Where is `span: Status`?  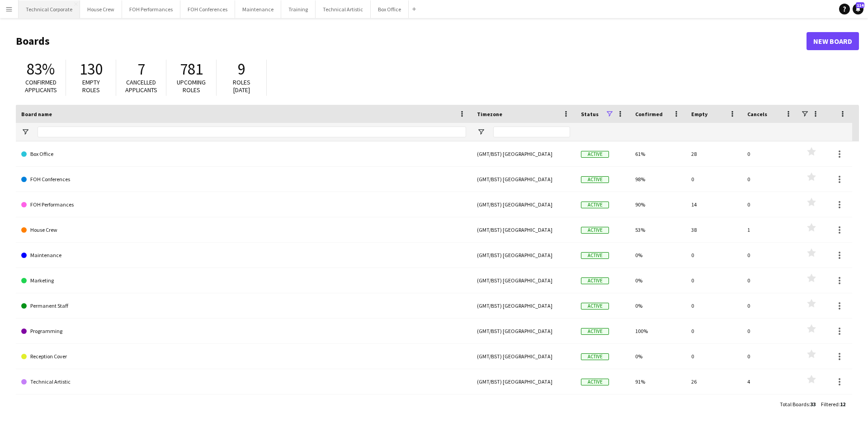
span: Status is located at coordinates (590, 114).